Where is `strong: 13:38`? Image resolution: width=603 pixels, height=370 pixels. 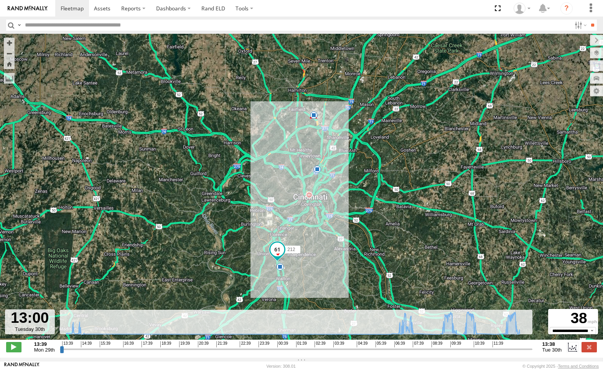 strong: 13:38 is located at coordinates (552, 343).